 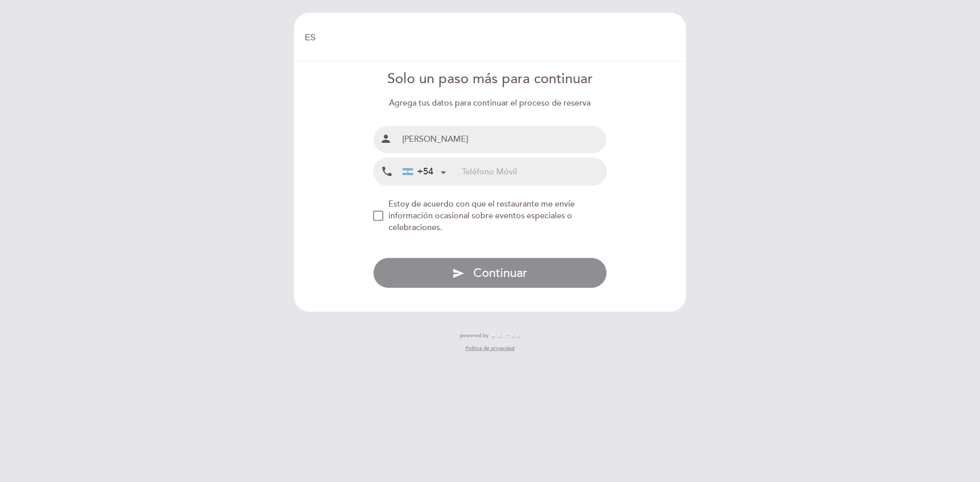 What do you see at coordinates (386, 139) in the screenshot?
I see `i: person` at bounding box center [386, 139].